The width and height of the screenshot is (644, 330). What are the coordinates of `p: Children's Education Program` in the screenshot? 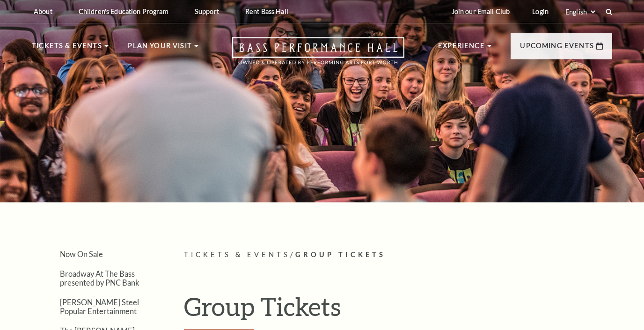 It's located at (124, 11).